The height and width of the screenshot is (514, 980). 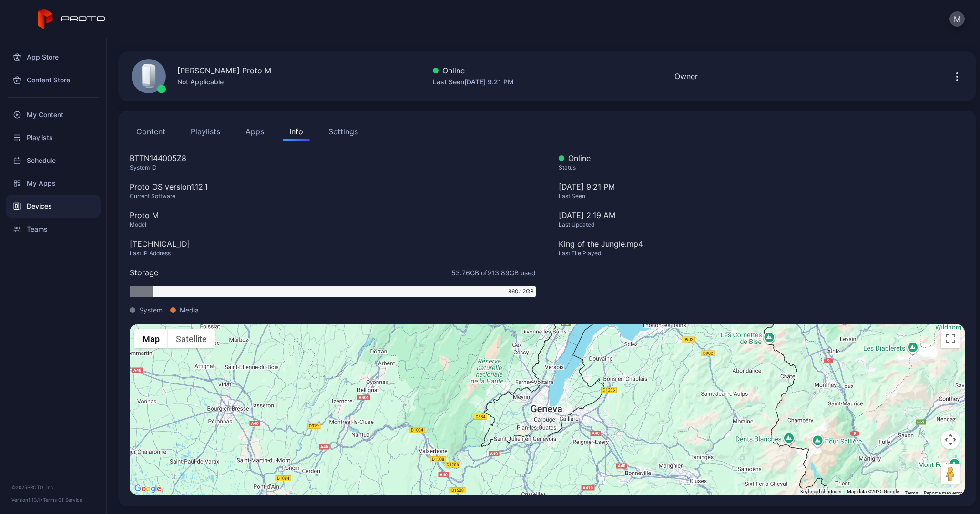 What do you see at coordinates (821, 491) in the screenshot?
I see `button: Keyboard shortcuts` at bounding box center [821, 491].